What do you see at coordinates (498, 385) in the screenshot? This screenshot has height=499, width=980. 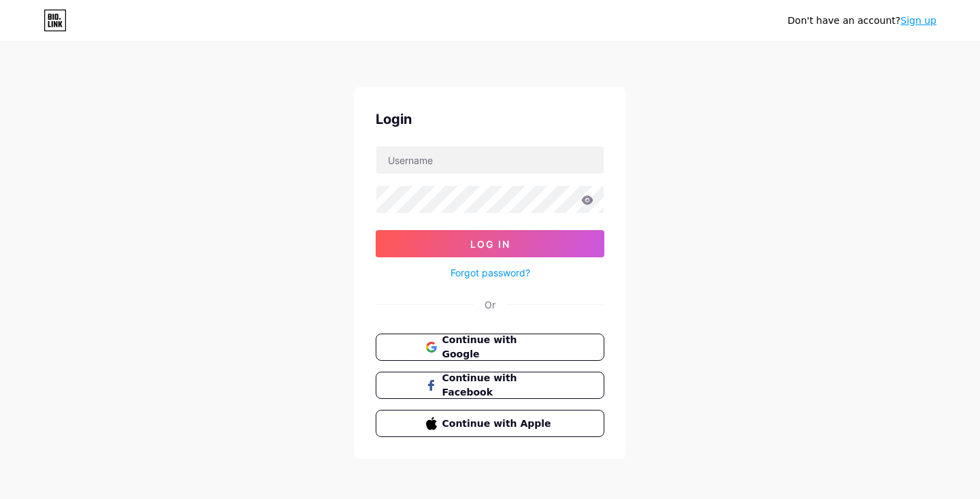 I see `span: Continue with Facebook` at bounding box center [498, 385].